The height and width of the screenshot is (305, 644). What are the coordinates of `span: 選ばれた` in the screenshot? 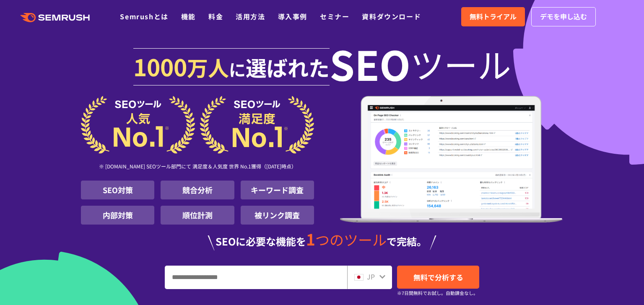 It's located at (287, 67).